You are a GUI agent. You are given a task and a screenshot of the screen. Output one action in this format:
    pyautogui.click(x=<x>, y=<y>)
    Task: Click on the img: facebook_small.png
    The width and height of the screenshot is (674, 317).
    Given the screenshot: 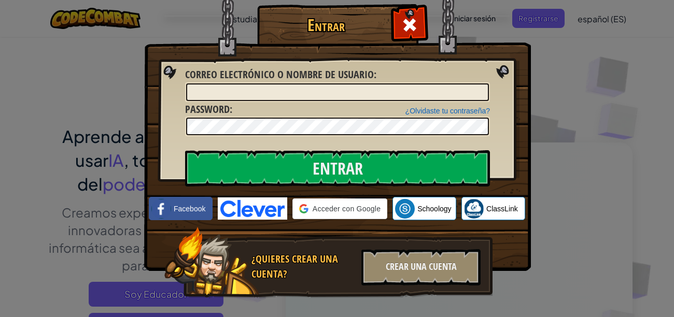 What is the action you would take?
    pyautogui.click(x=161, y=209)
    